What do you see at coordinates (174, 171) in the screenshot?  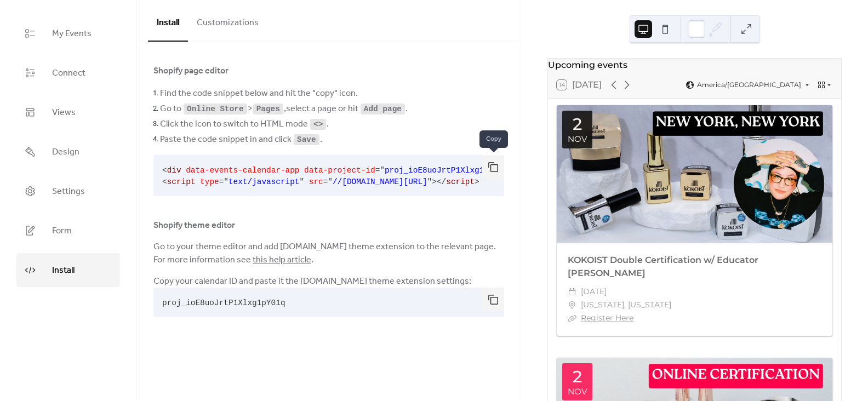 I see `span: div` at bounding box center [174, 171].